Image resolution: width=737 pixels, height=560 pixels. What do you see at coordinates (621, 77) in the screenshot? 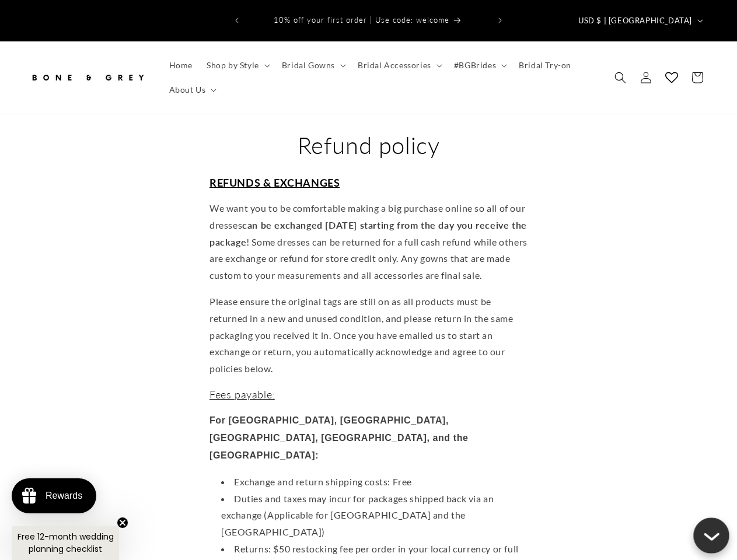
I see `summary: Search` at bounding box center [621, 77].